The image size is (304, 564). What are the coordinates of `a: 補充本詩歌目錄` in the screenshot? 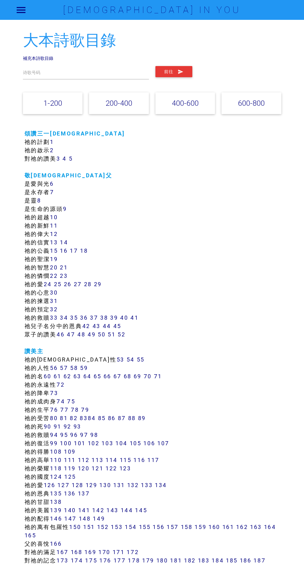 It's located at (38, 58).